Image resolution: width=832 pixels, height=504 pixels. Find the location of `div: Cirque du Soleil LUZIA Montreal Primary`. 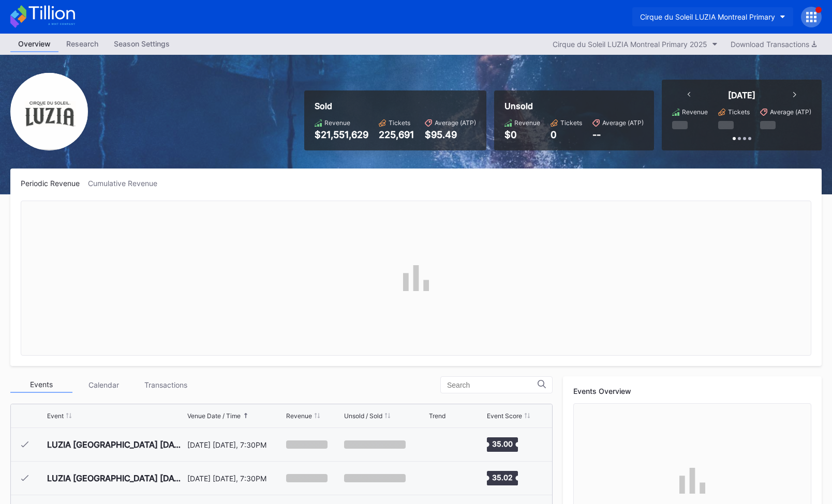

div: Cirque du Soleil LUZIA Montreal Primary is located at coordinates (707, 17).